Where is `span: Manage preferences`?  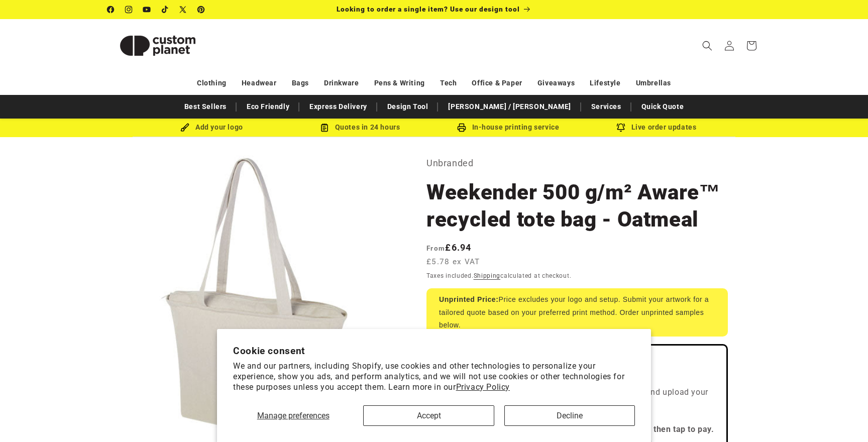
span: Manage preferences is located at coordinates (293, 416).